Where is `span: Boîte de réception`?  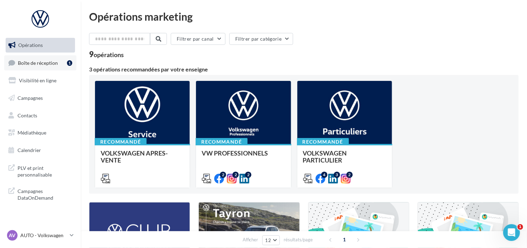 span: Boîte de réception is located at coordinates (38, 62).